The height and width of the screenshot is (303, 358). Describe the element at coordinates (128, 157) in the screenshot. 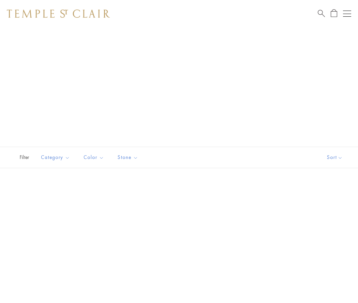

I see `span: Stone` at that location.